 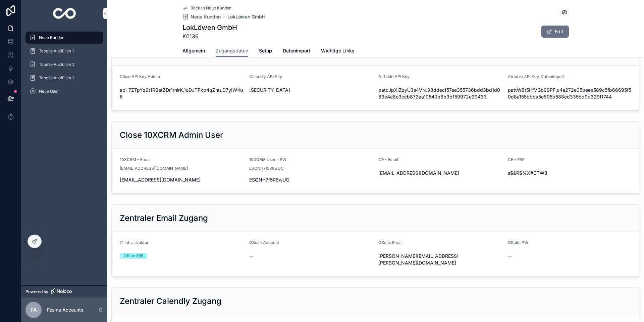 I want to click on span: 10XCRM User - PW, so click(x=267, y=159).